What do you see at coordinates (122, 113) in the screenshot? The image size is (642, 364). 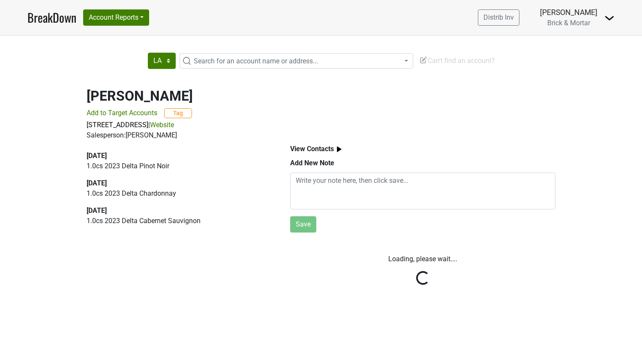 I see `span: Add to Target Accounts` at bounding box center [122, 113].